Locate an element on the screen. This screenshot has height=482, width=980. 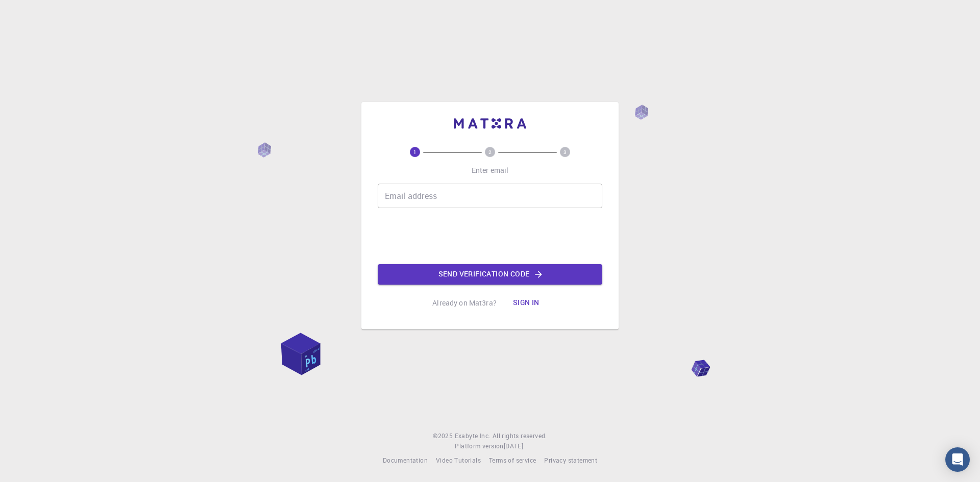
text: 2 is located at coordinates (490, 152).